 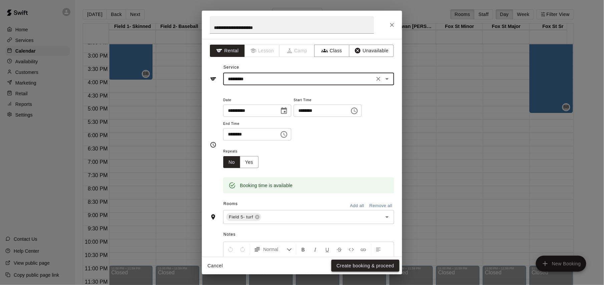 I want to click on span: Camps can only be created in the Services page, so click(x=297, y=51).